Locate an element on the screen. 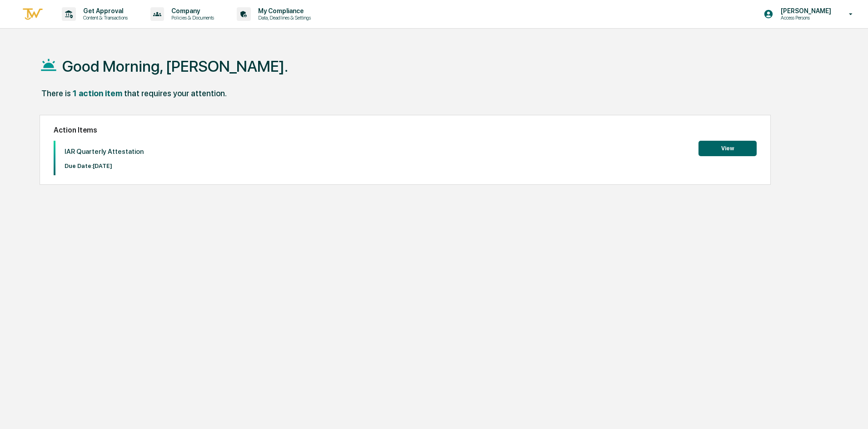 This screenshot has width=868, height=429. div: that requires your attention. is located at coordinates (175, 93).